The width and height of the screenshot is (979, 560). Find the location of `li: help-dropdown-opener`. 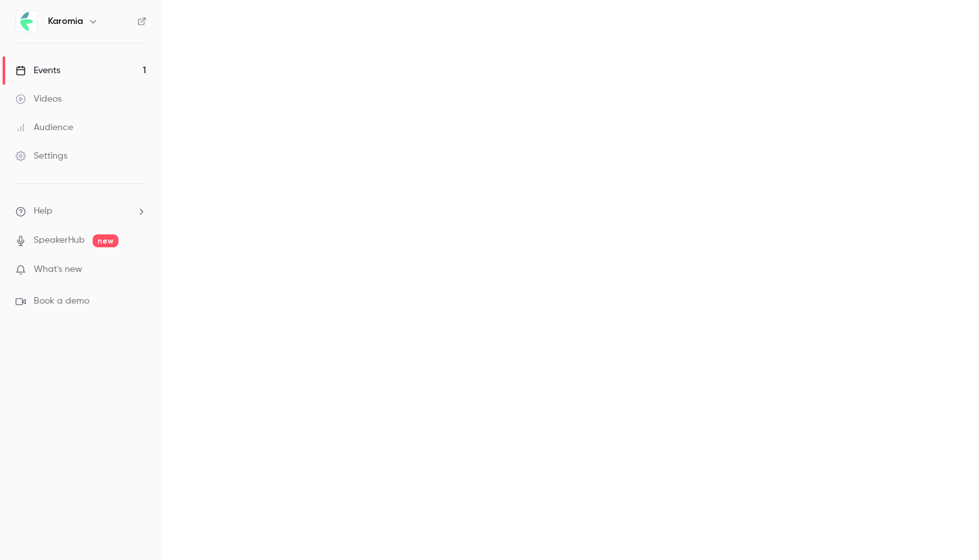

li: help-dropdown-opener is located at coordinates (81, 211).